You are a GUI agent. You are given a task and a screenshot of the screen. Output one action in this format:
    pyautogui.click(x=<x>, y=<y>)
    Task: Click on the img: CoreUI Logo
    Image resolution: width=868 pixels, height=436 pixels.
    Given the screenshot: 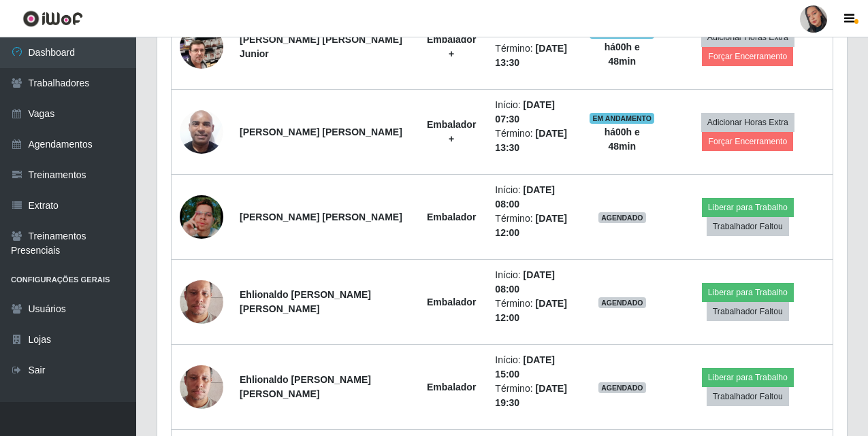 What is the action you would take?
    pyautogui.click(x=52, y=18)
    